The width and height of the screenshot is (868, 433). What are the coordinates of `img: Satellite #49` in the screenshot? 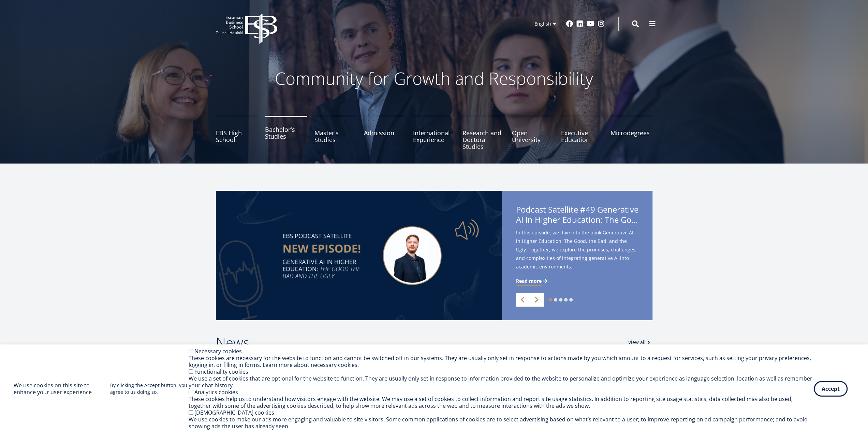 It's located at (359, 256).